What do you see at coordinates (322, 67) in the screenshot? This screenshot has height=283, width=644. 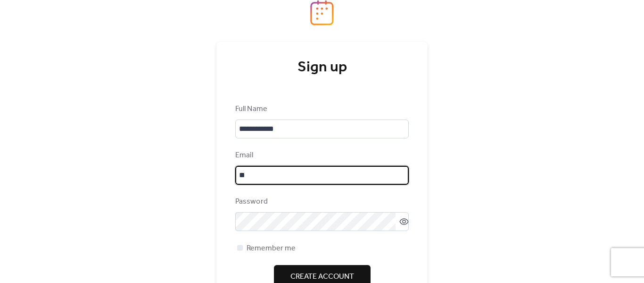 I see `div: Sign up` at bounding box center [322, 67].